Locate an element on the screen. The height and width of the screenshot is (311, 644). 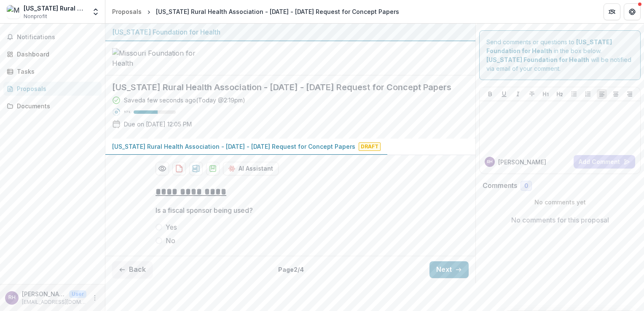
nav: breadcrumb is located at coordinates (255, 11).